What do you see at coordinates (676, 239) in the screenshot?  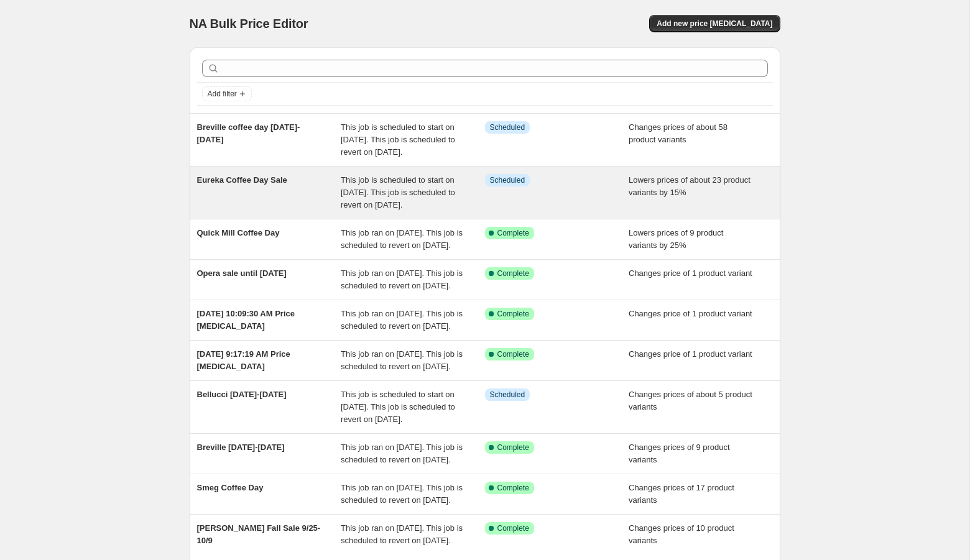 I see `span: Lowers prices of 9 product variants by 25%` at bounding box center [676, 239].